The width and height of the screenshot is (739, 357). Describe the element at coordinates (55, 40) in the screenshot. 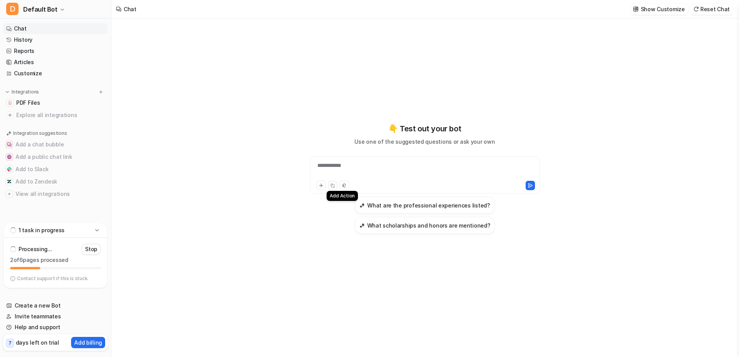

I see `a: History` at that location.